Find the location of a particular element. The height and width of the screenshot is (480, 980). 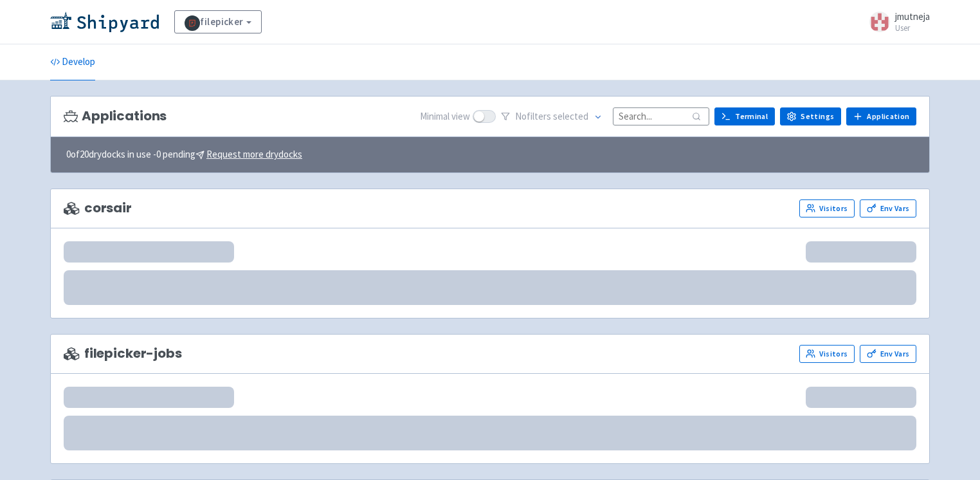

a: Develop is located at coordinates (73, 62).